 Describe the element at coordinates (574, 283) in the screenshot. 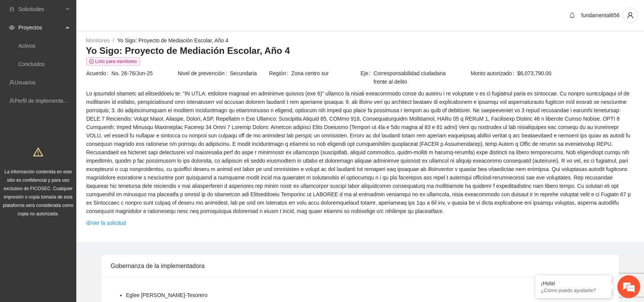

I see `div: ¡Hola!` at that location.